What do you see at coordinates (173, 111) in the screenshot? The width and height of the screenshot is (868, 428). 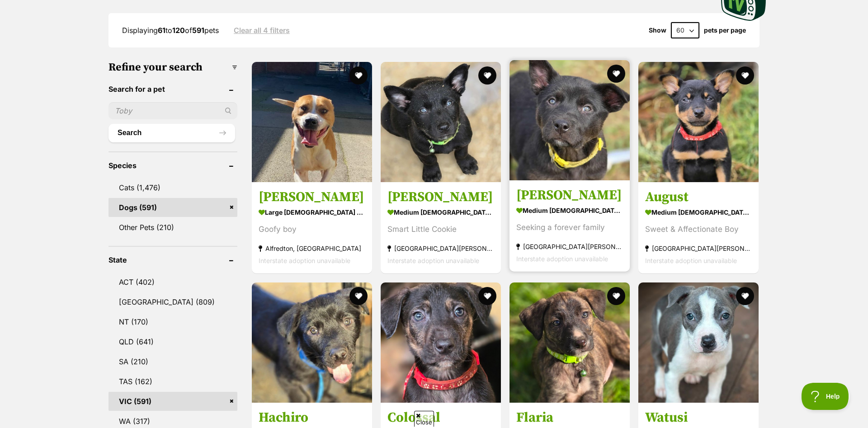 I see `input: Toby` at bounding box center [173, 111].